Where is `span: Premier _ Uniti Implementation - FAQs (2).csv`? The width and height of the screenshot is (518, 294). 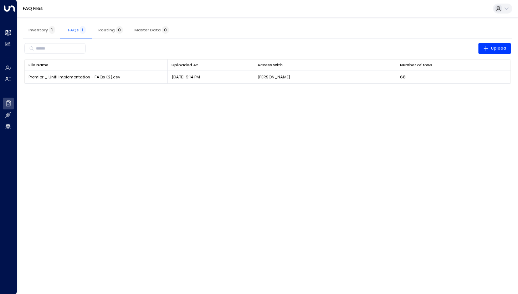 span: Premier _ Uniti Implementation - FAQs (2).csv is located at coordinates (74, 77).